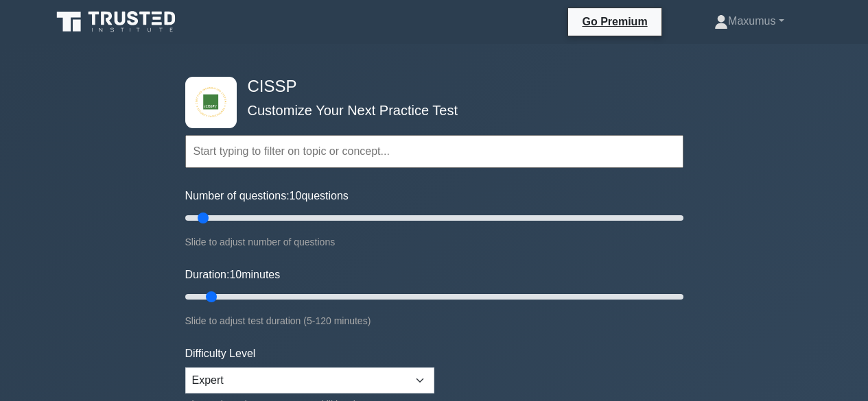  What do you see at coordinates (434, 242) in the screenshot?
I see `div: Slide to adjust number of questions` at bounding box center [434, 242].